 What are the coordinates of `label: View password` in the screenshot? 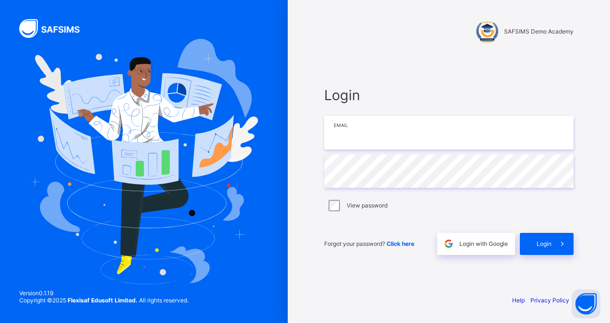 It's located at (367, 205).